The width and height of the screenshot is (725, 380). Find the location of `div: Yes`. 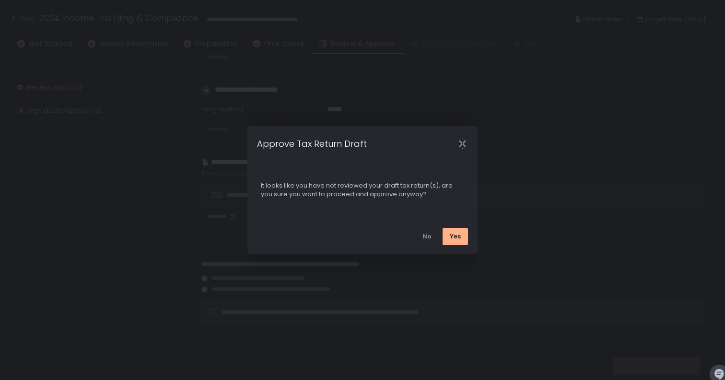

div: Yes is located at coordinates (455, 236).